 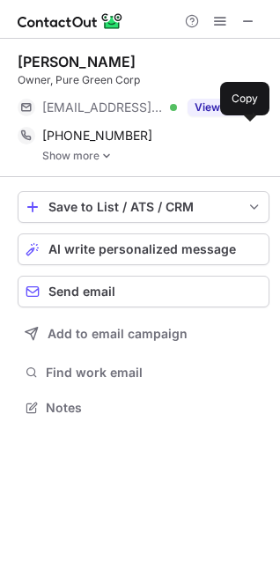 What do you see at coordinates (144, 334) in the screenshot?
I see `button: Add to email campaign` at bounding box center [144, 334].